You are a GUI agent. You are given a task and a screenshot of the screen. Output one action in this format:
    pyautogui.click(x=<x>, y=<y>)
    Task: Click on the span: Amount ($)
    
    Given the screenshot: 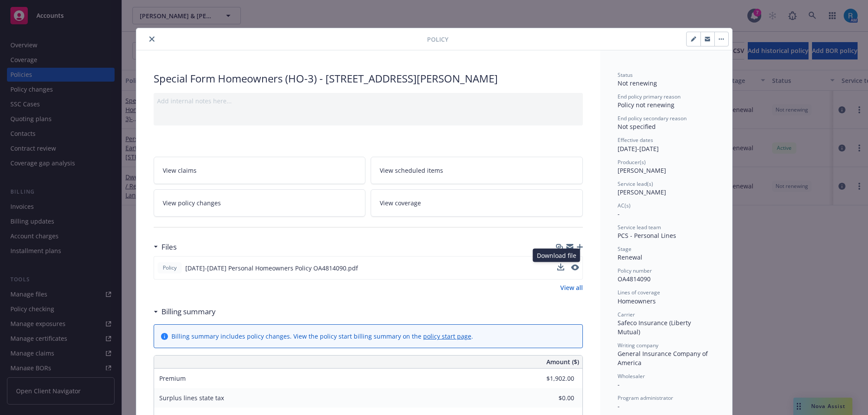 What is the action you would take?
    pyautogui.click(x=563, y=362)
    